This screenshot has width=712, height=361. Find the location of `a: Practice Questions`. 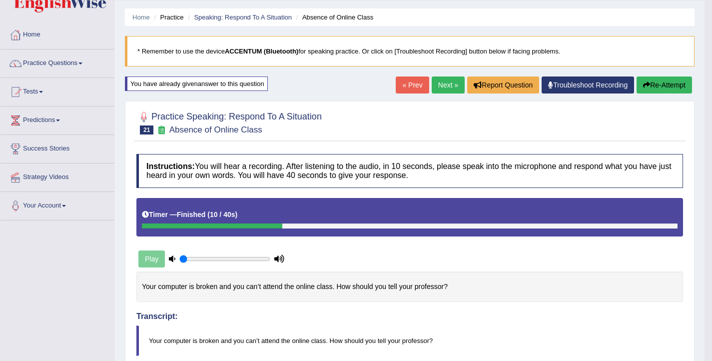

a: Practice Questions is located at coordinates (57, 62).